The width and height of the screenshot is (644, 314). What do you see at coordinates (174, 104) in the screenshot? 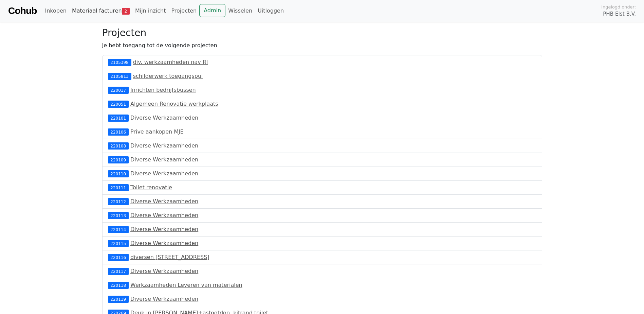
I see `a: Algemeen Renovatie werkplaats` at bounding box center [174, 104].